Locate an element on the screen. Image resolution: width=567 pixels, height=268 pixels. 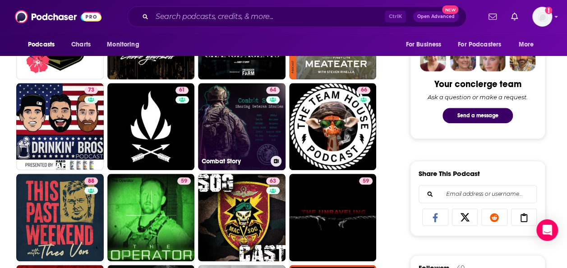
input: Search podcasts, credits, & more... is located at coordinates (268, 17).